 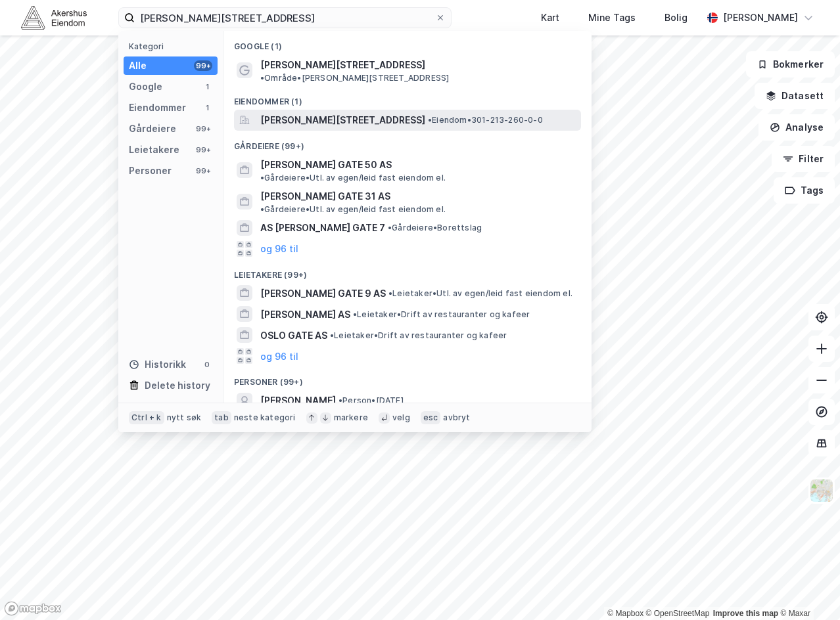 I want to click on button: Analyse, so click(x=796, y=128).